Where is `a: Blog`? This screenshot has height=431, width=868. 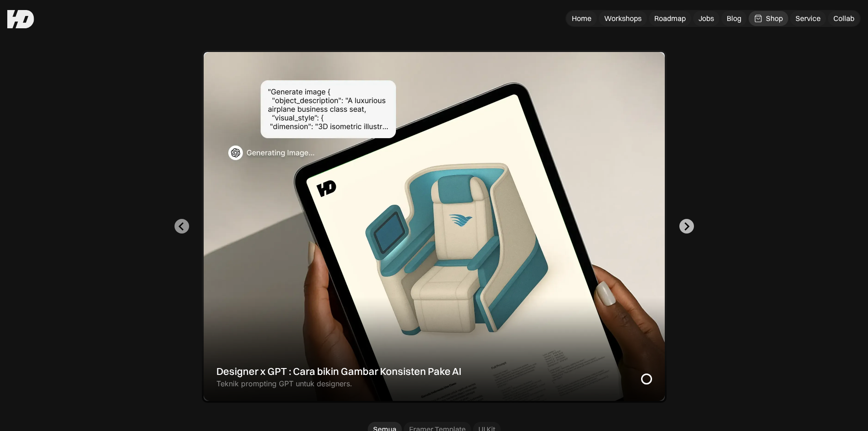
a: Blog is located at coordinates (734, 18).